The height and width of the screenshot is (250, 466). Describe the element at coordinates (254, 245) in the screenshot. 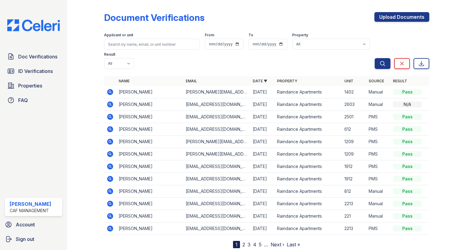

I see `a: 4` at that location.